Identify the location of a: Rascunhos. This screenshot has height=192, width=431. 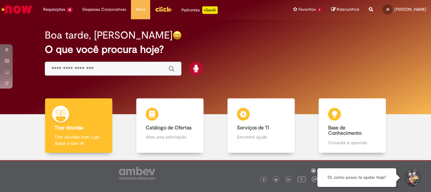
(346, 9).